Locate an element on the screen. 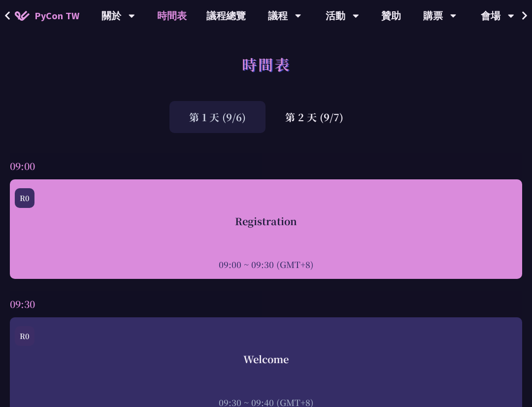  div: 09:30 is located at coordinates (266, 304).